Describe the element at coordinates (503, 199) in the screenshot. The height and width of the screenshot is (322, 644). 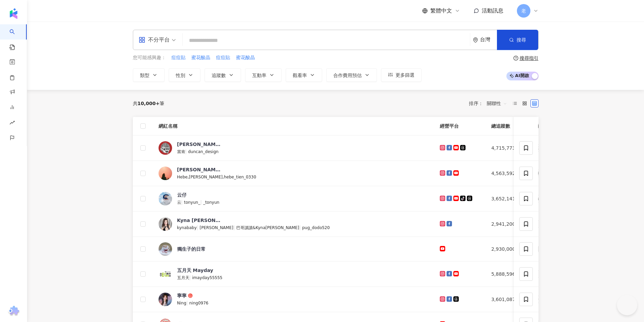
I see `td: 3,652,141` at that location.